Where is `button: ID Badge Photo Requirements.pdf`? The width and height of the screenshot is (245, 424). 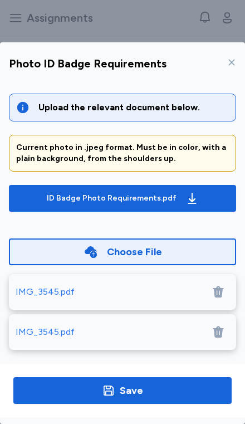 button: ID Badge Photo Requirements.pdf is located at coordinates (122, 198).